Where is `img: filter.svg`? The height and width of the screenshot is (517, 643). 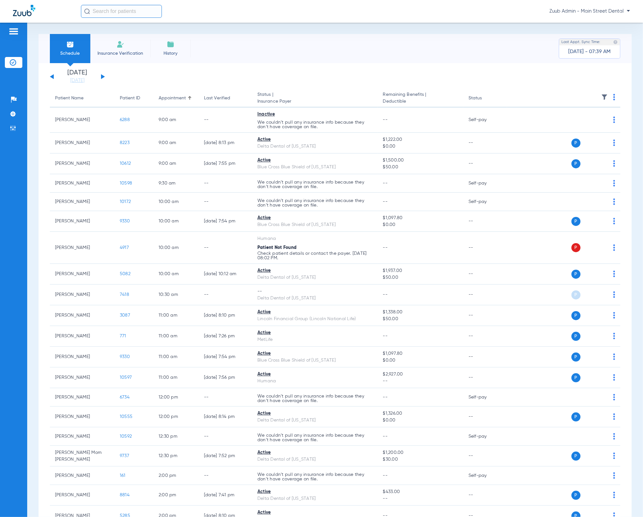
img: filter.svg is located at coordinates (604, 97).